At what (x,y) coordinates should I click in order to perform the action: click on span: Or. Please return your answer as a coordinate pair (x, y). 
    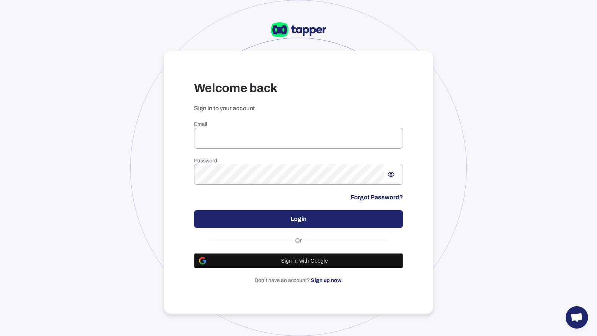
    Looking at the image, I should click on (298, 241).